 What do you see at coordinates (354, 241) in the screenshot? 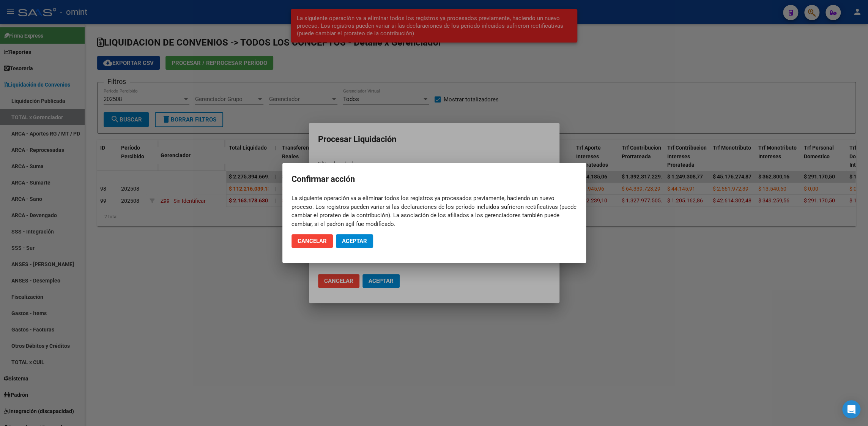
I see `span: Aceptar` at bounding box center [354, 241].